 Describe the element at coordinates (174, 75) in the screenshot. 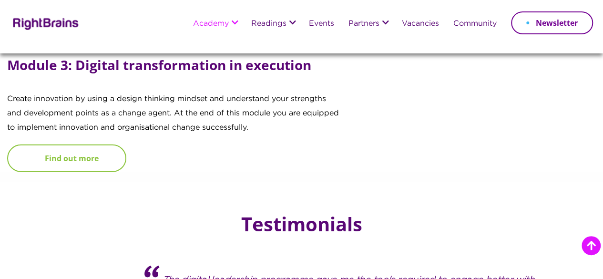

I see `h5: Module 3: Digital transformation in execution` at that location.